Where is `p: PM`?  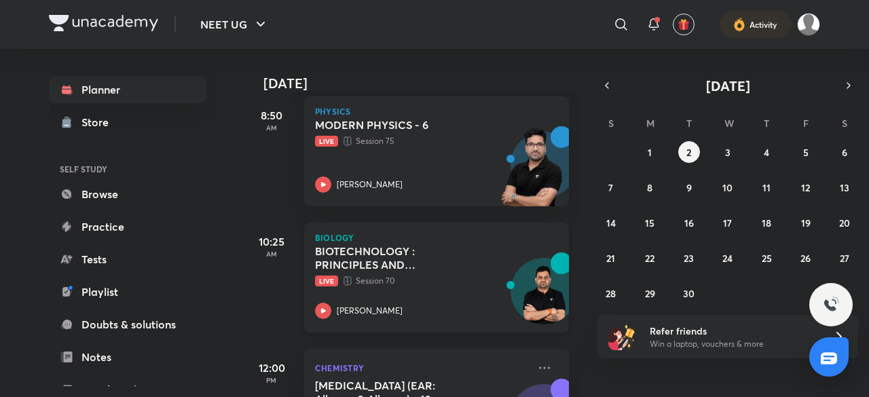 p: PM is located at coordinates (272, 380).